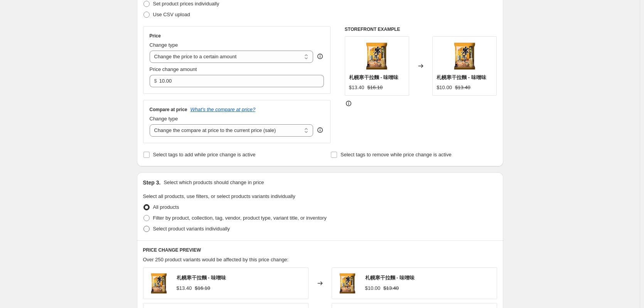 The image size is (644, 308). I want to click on span: Filter by product, collection, tag, vendor, product type, variant title, or inventory, so click(240, 218).